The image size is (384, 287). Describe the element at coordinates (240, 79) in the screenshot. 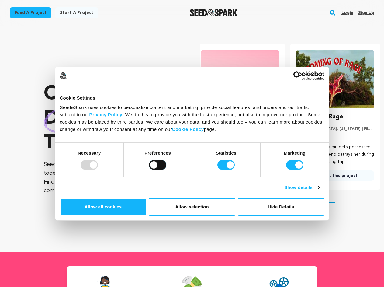

I see `img: CHICAS Pilot image` at that location.